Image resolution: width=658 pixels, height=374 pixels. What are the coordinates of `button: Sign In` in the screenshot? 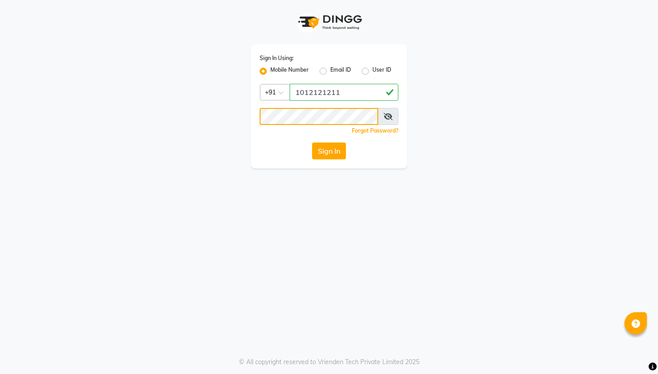 It's located at (329, 151).